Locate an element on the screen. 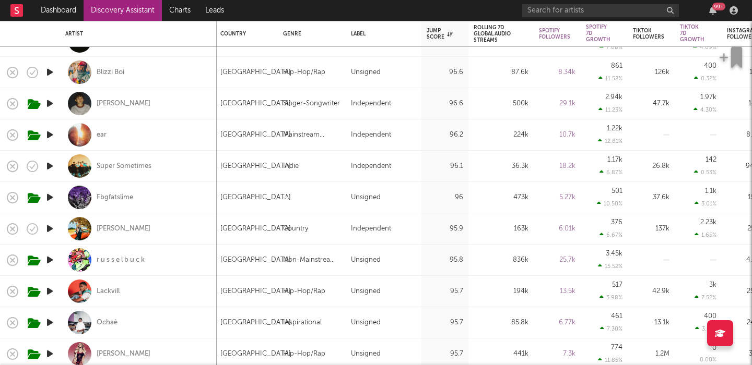  div: 1.22k is located at coordinates (614, 128).